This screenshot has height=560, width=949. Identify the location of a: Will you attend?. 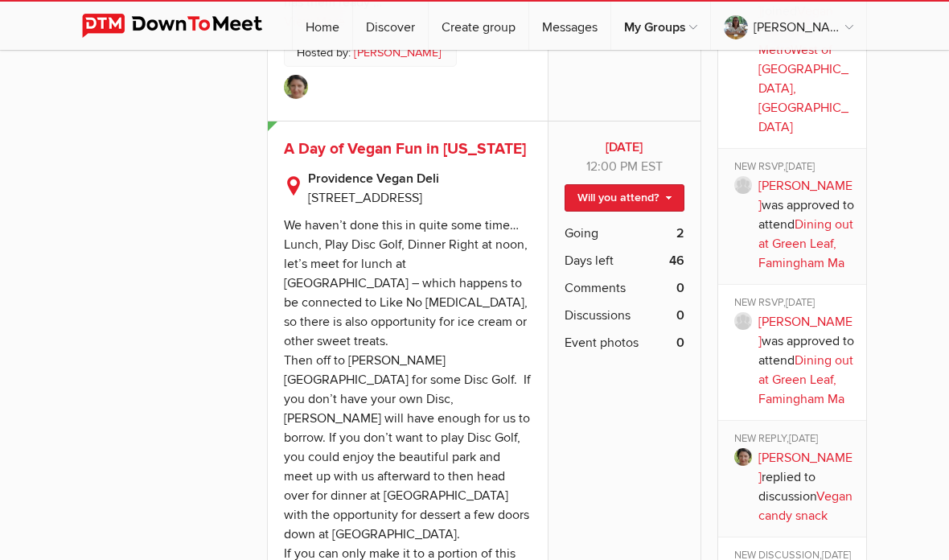
(625, 197).